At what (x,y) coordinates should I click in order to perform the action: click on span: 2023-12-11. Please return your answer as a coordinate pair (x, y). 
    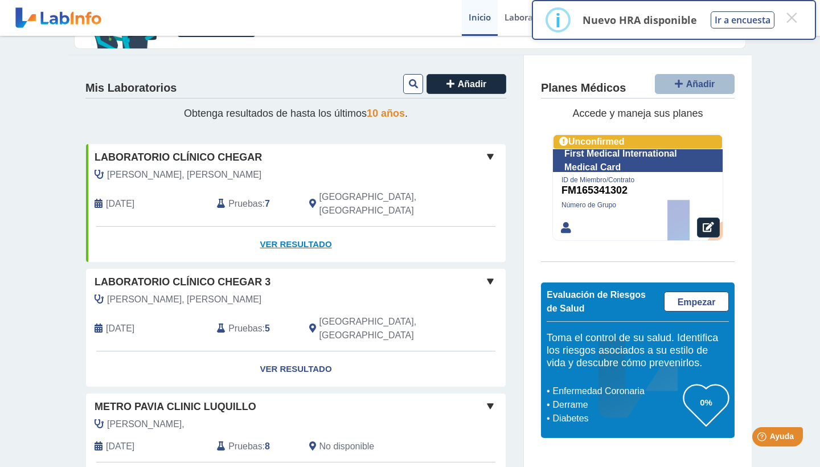
    Looking at the image, I should click on (120, 446).